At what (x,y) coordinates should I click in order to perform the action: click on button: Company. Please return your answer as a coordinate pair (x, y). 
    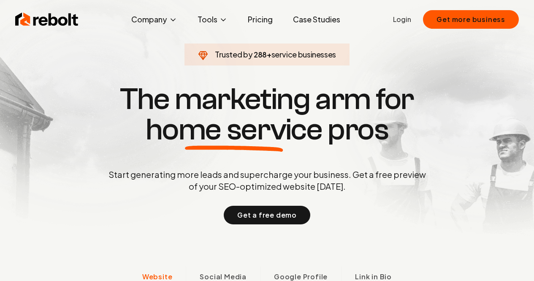
    Looking at the image, I should click on (154, 19).